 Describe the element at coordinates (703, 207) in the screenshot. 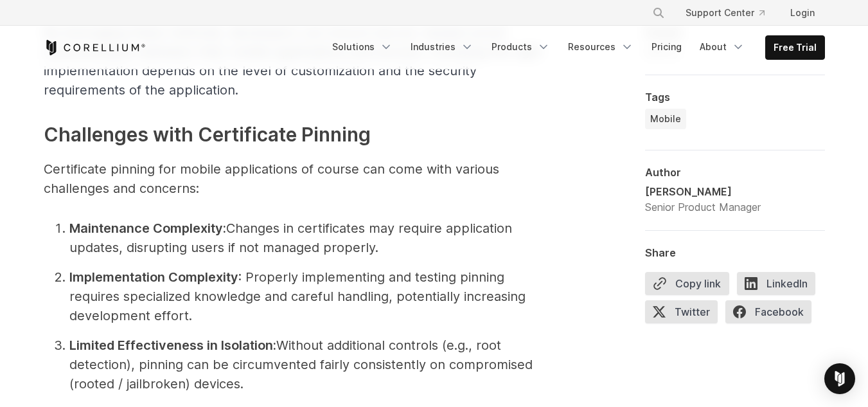

I see `div: Senior Product Manager` at that location.